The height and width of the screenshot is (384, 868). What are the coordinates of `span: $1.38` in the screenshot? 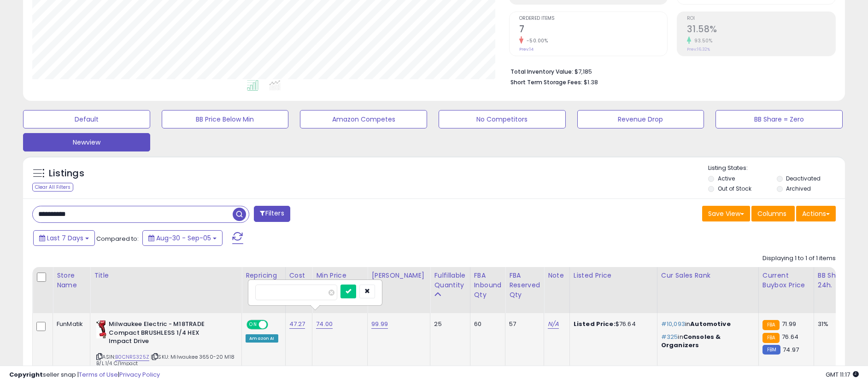 It's located at (591, 82).